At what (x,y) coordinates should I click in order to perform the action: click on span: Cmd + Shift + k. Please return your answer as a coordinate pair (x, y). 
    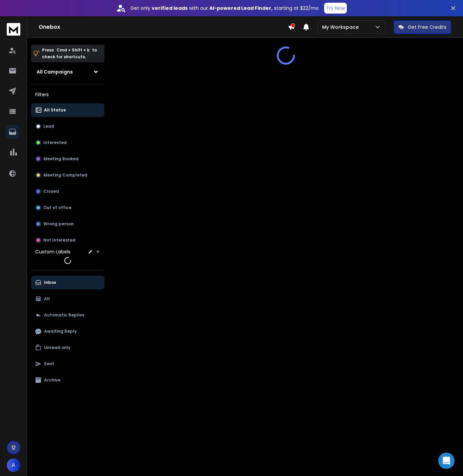
    Looking at the image, I should click on (73, 50).